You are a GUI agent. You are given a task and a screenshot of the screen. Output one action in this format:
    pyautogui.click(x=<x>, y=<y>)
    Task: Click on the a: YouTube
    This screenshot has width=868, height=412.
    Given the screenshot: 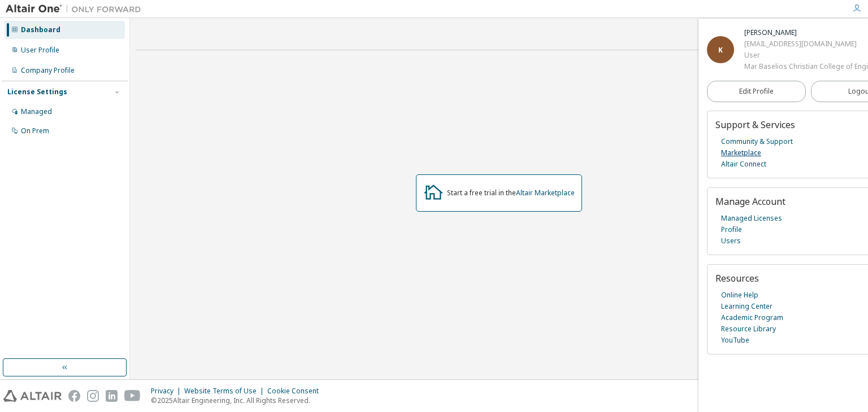 What is the action you would take?
    pyautogui.click(x=735, y=341)
    